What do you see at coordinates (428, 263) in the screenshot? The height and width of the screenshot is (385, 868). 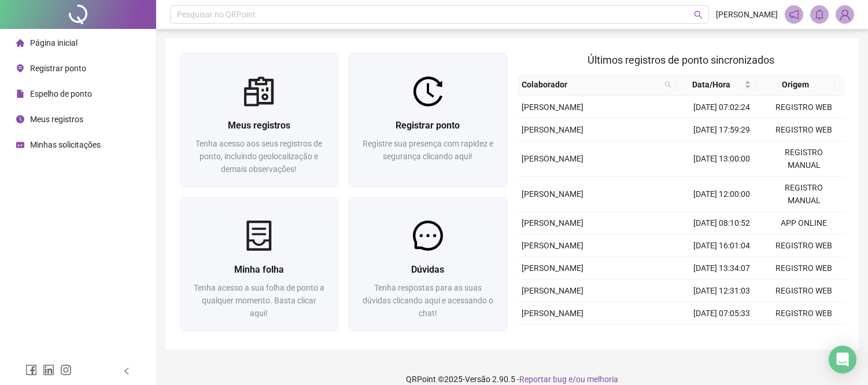 I see `a: DúvidasTenha respostas para as suas dúvidas clicando aqui e acessando o chat!` at bounding box center [428, 263].